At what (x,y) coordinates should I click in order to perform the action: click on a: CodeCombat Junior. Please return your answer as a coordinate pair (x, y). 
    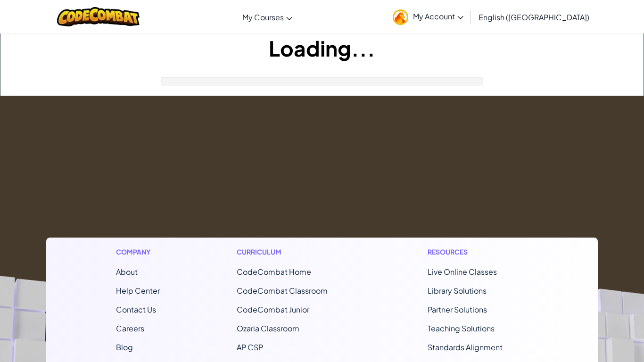
    Looking at the image, I should click on (273, 309).